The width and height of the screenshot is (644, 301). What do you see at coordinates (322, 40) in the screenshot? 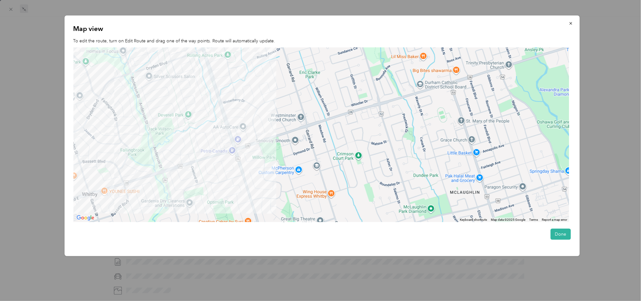
I see `p: To edit the route, turn on Edit Route and drag one of the way points. Route will automatically up...` at bounding box center [322, 40].